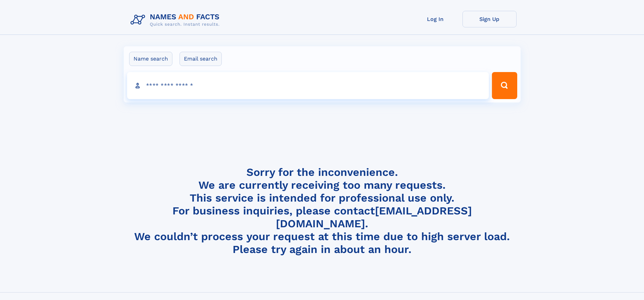 The image size is (644, 300). What do you see at coordinates (322, 211) in the screenshot?
I see `h4: Sorry for the inconvenience. We are currently receiving too many requests. This service is intend...` at bounding box center [322, 211].